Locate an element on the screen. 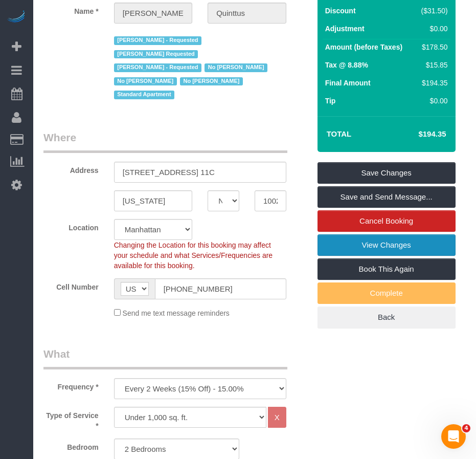 The height and width of the screenshot is (459, 476). a: Save and Send Message... is located at coordinates (386, 197).